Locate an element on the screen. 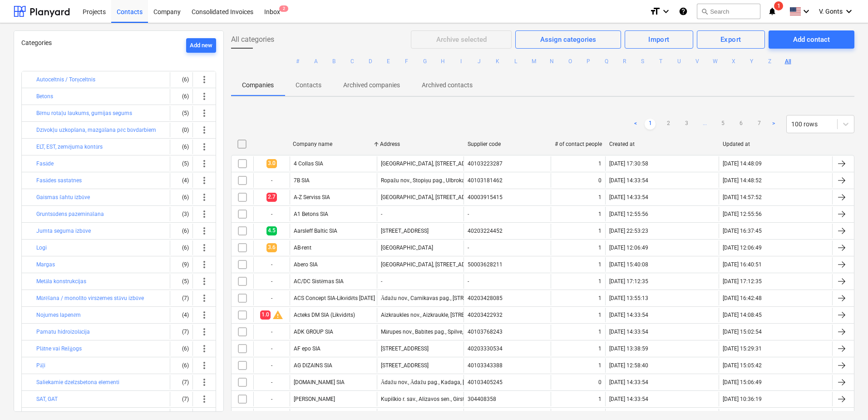 This screenshot has height=420, width=868. button: Gruntsūdens pazemināšana is located at coordinates (70, 214).